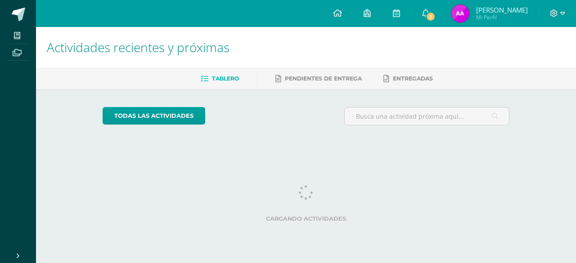 Image resolution: width=576 pixels, height=263 pixels. Describe the element at coordinates (219, 79) in the screenshot. I see `a: Tablero` at that location.